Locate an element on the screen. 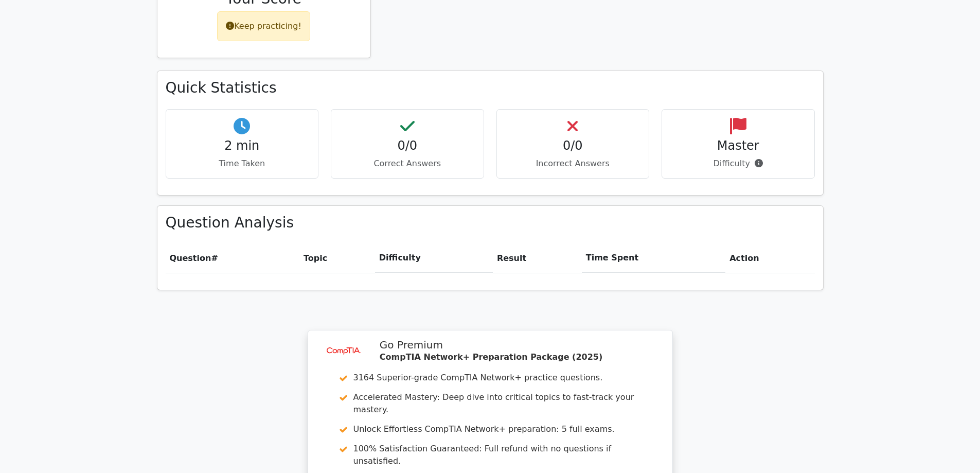 This screenshot has height=473, width=980. span: Question is located at coordinates (191, 257).